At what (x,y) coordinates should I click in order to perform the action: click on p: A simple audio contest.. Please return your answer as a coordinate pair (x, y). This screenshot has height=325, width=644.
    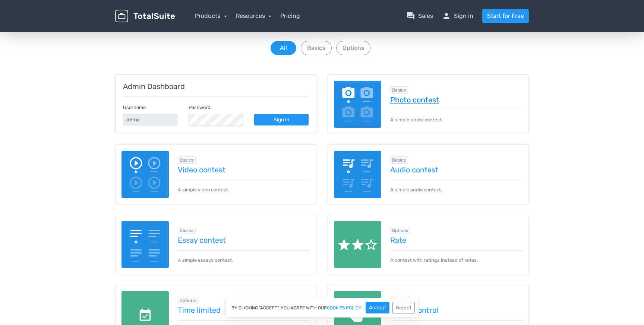
    Looking at the image, I should click on (456, 187).